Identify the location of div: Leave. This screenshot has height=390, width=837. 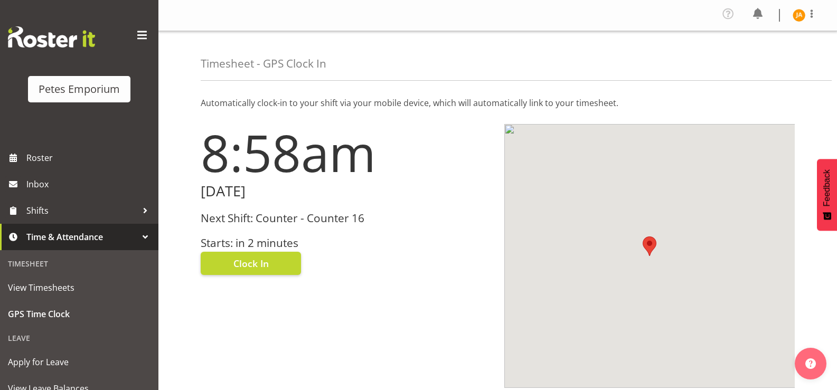
(79, 338).